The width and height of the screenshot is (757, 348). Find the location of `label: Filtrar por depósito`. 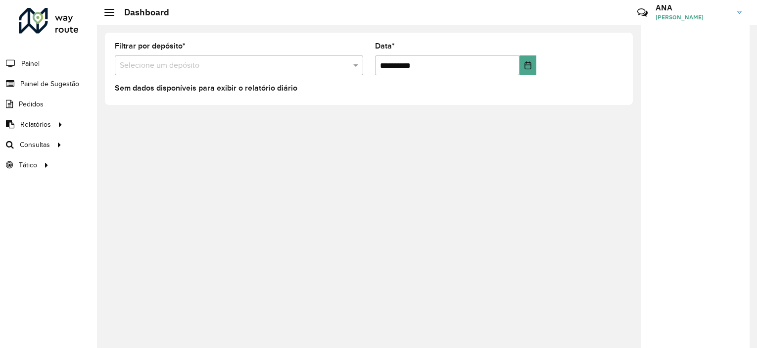

label: Filtrar por depósito is located at coordinates (150, 46).